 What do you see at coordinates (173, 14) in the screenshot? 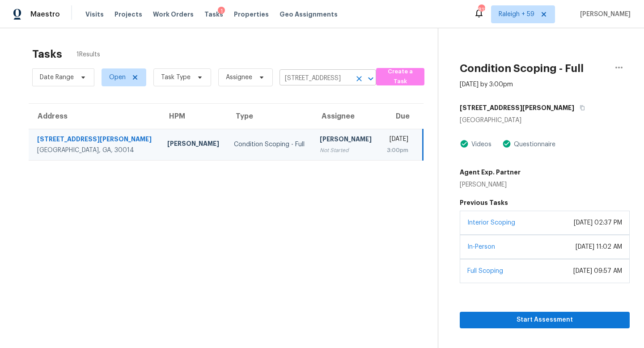
I see `span: Work Orders` at bounding box center [173, 14].